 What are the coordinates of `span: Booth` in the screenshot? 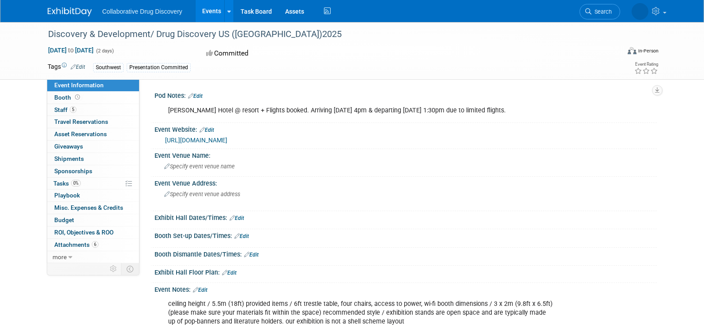 It's located at (68, 98).